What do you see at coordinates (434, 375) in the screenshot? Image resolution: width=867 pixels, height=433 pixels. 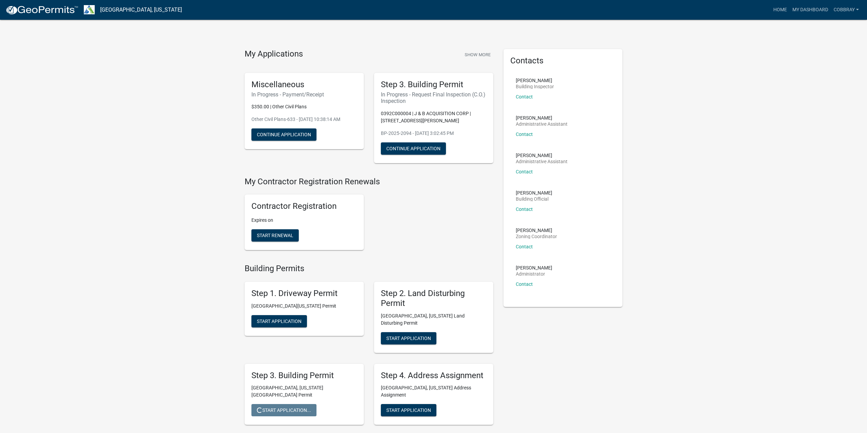 I see `h5: Step 4. Address Assignment` at bounding box center [434, 375].